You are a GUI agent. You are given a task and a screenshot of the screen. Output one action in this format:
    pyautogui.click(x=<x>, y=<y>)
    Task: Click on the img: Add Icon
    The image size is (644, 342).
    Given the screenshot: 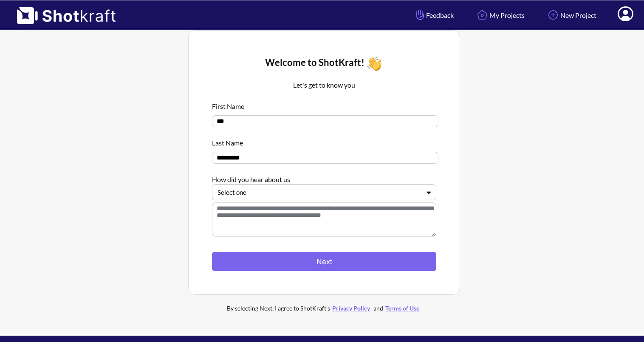 What is the action you would take?
    pyautogui.click(x=553, y=15)
    